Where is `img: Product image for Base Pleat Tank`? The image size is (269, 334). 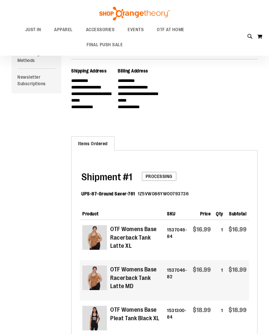 img: Product image for Base Pleat Tank is located at coordinates (95, 319).